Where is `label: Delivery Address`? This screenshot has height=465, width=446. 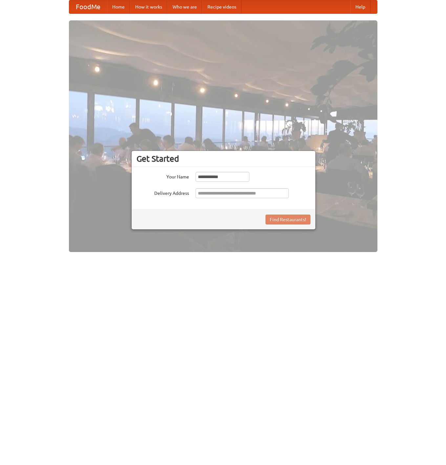 label: Delivery Address is located at coordinates (163, 192).